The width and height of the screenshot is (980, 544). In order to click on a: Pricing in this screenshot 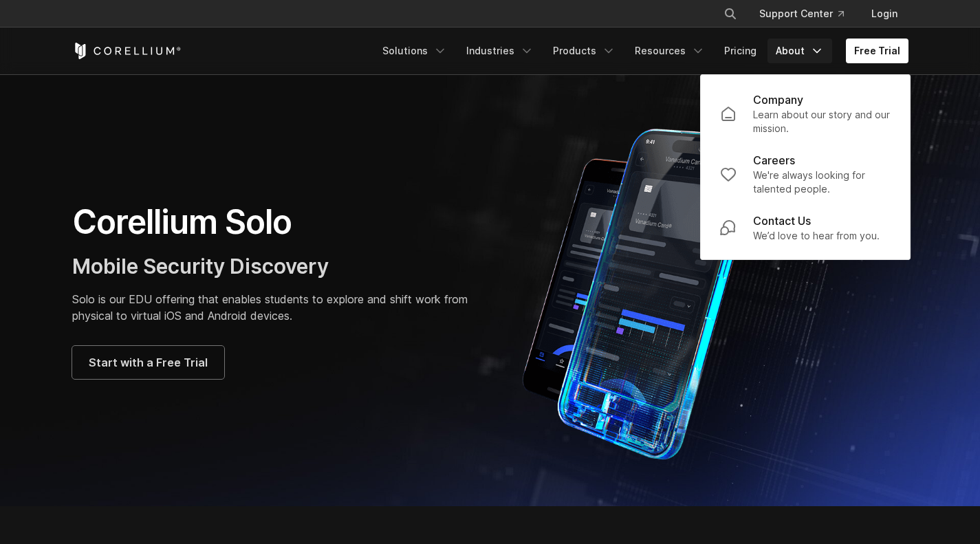, I will do `click(740, 51)`.